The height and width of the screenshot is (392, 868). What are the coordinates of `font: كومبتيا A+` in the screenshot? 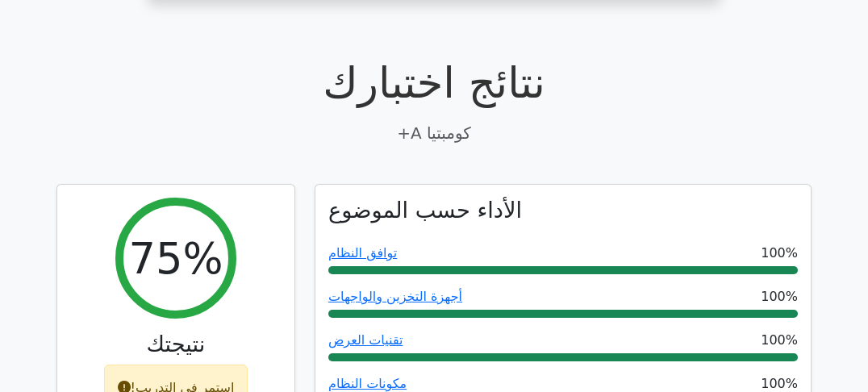 It's located at (434, 133).